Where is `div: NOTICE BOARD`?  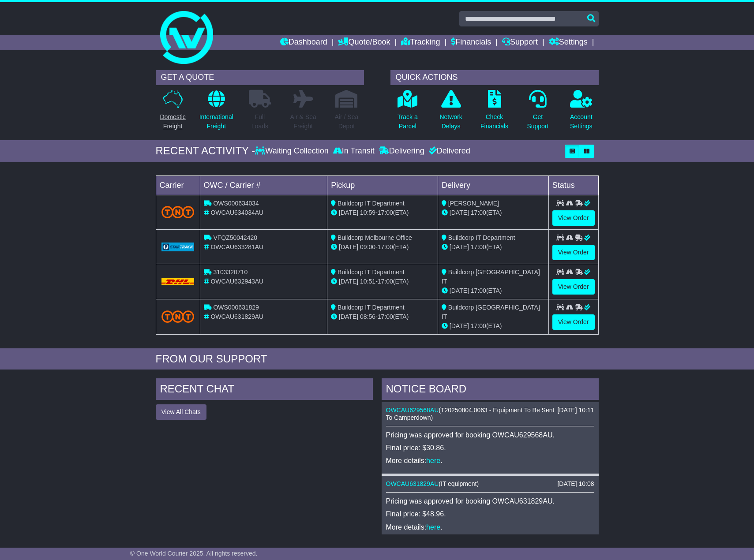
div: NOTICE BOARD is located at coordinates (490, 390).